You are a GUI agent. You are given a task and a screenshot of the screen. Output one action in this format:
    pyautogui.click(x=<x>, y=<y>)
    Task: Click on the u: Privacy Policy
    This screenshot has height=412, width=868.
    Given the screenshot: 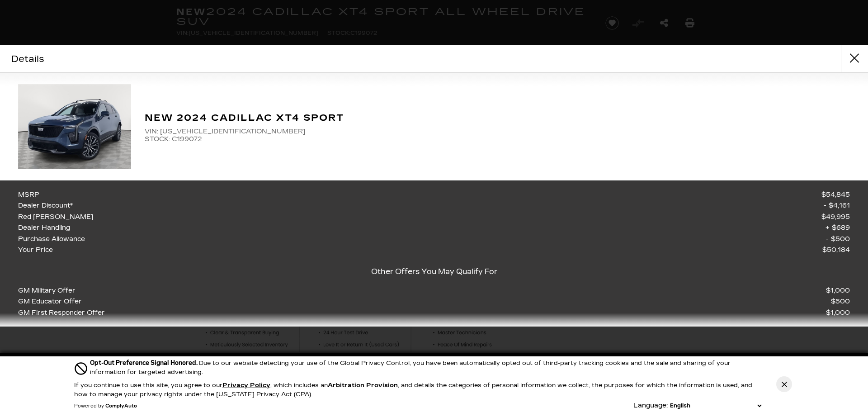 What is the action you would take?
    pyautogui.click(x=247, y=385)
    